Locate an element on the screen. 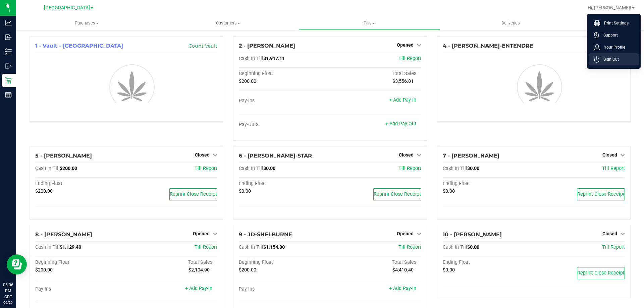 Image resolution: width=644 pixels, height=308 pixels. span: $1,917.11 is located at coordinates (274, 59).